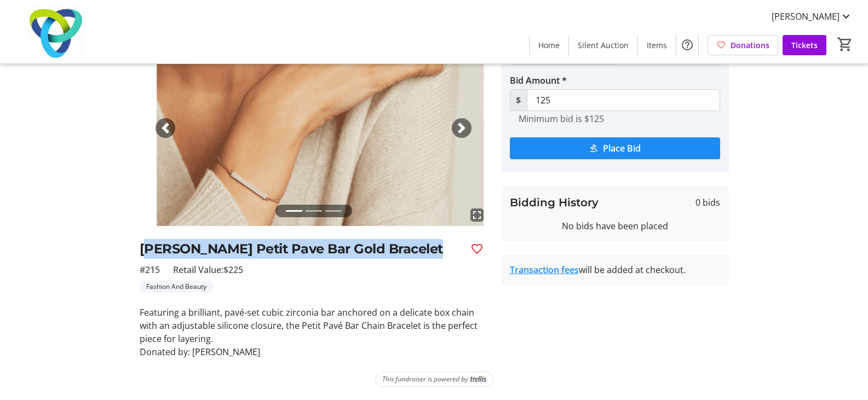  I want to click on button: Cart, so click(845, 44).